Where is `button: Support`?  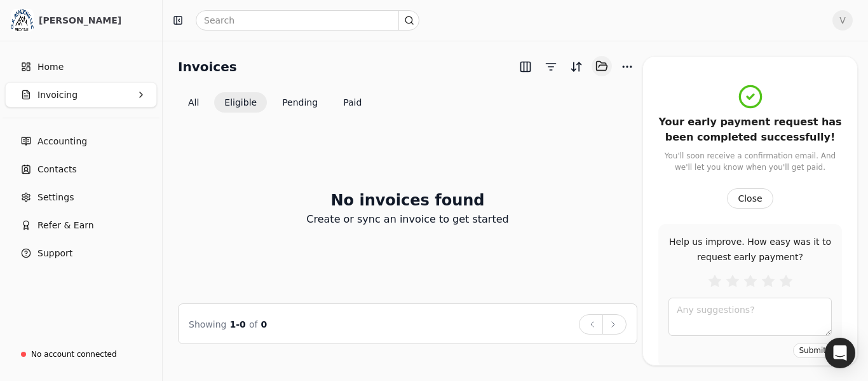 button: Support is located at coordinates (81, 253).